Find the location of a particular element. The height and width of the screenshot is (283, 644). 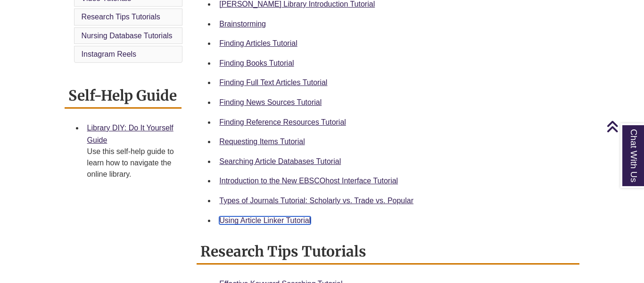

a: Searching Article Databases Tutorial is located at coordinates (280, 161).